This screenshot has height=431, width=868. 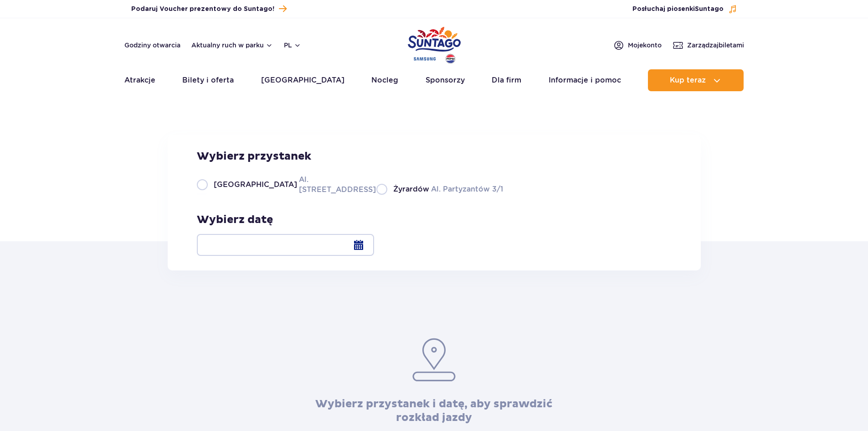 I want to click on button: Kup teraz, so click(x=695, y=80).